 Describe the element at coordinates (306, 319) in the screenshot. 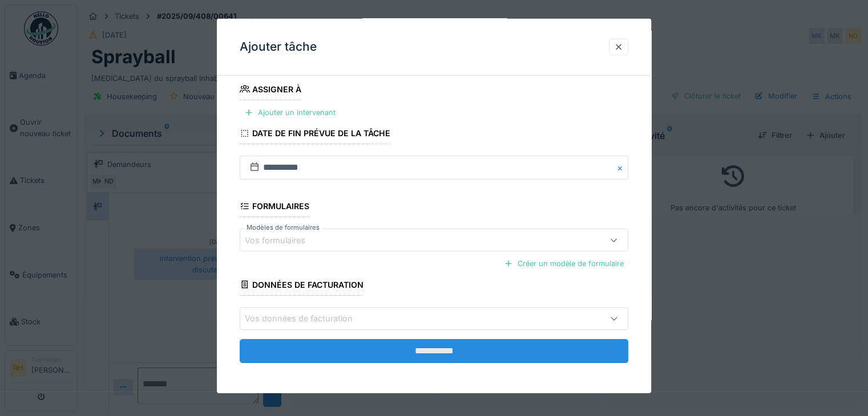

I see `div: Vos données de facturation` at that location.